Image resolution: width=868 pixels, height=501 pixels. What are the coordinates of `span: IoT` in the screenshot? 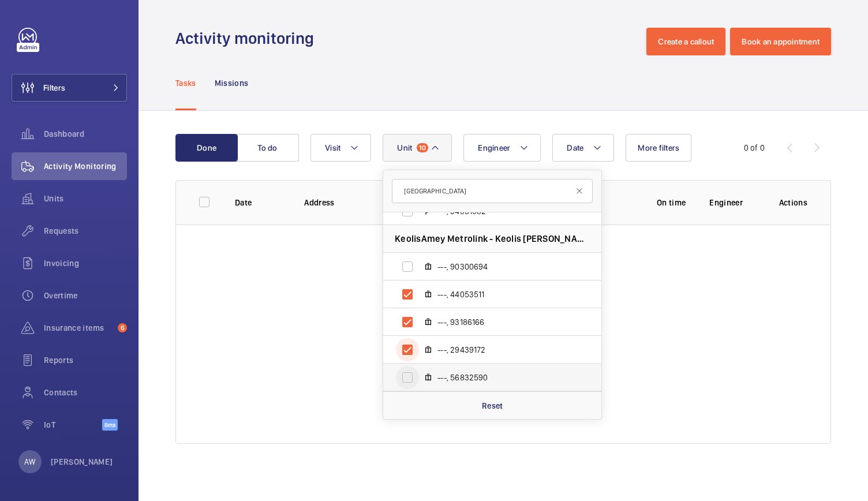 It's located at (73, 425).